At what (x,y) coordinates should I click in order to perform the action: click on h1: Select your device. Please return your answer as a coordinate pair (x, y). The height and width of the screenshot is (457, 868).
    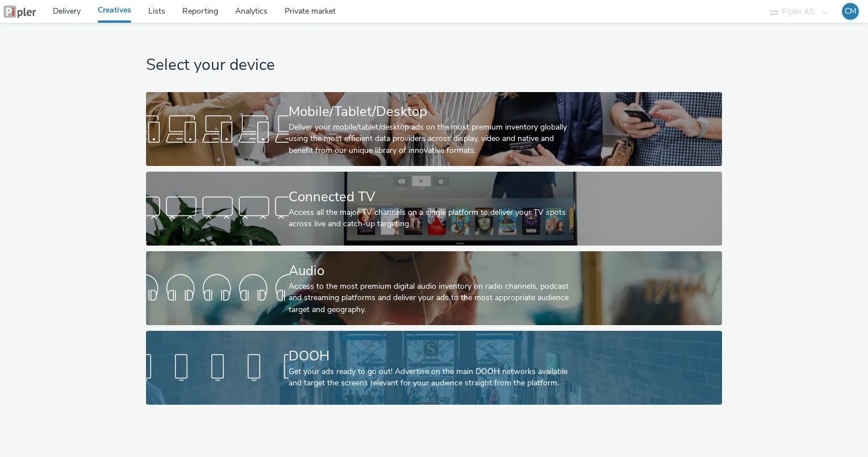
    Looking at the image, I should click on (434, 65).